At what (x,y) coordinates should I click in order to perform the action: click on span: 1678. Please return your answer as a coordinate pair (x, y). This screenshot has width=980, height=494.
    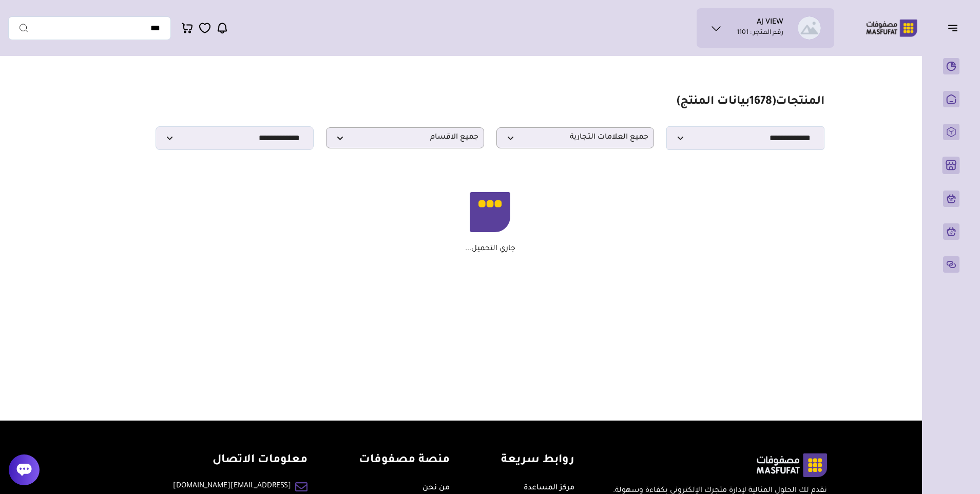
    Looking at the image, I should click on (761, 103).